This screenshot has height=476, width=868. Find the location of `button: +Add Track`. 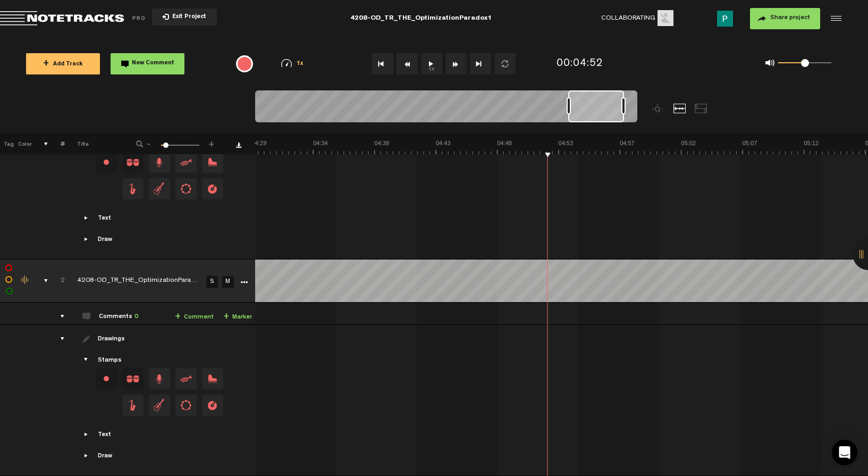

button: +Add Track is located at coordinates (63, 64).